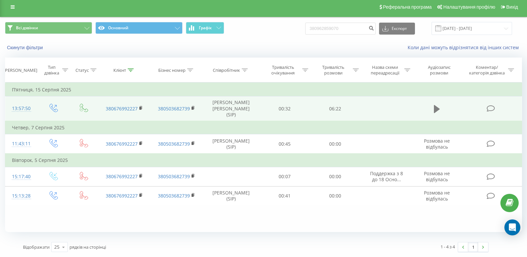 Image resolution: width=527 pixels, height=257 pixels. Describe the element at coordinates (334, 70) in the screenshot. I see `div: Тривалість розмови` at that location.